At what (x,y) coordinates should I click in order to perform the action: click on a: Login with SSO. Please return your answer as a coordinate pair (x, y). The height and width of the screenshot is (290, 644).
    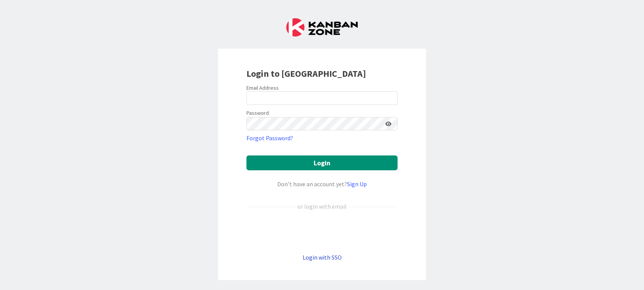
    Looking at the image, I should click on (322, 257).